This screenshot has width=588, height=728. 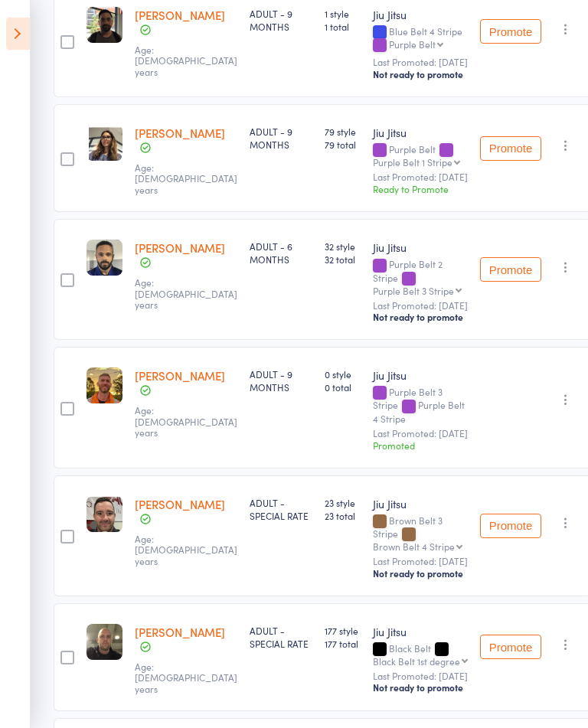 What do you see at coordinates (104, 642) in the screenshot?
I see `img: image1688469192.png` at bounding box center [104, 642].